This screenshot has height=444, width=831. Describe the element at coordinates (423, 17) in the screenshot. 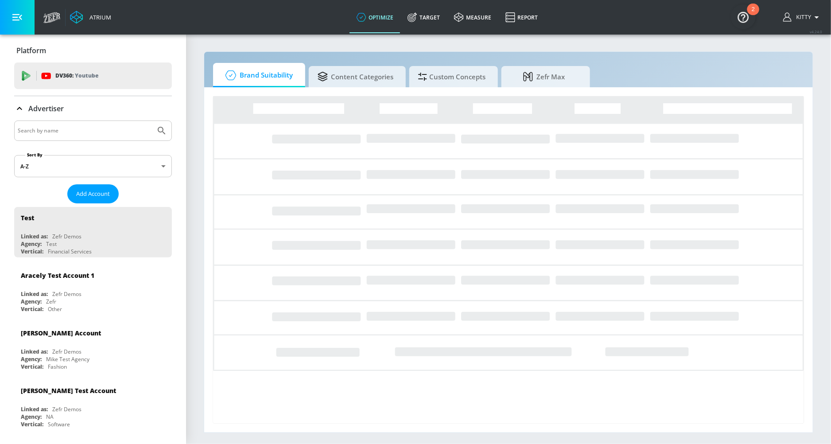

I see `a: Target` at that location.